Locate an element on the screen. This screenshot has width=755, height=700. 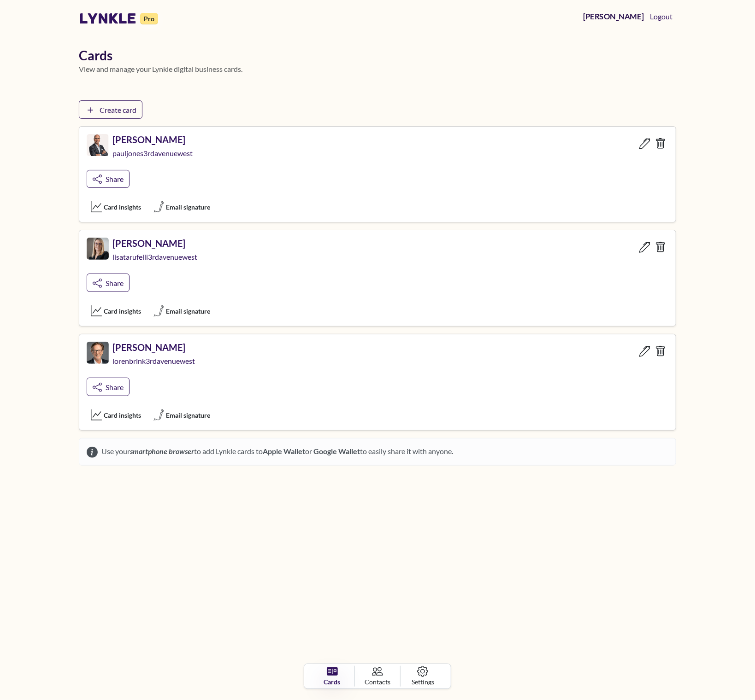
span: Cards is located at coordinates (332, 682).